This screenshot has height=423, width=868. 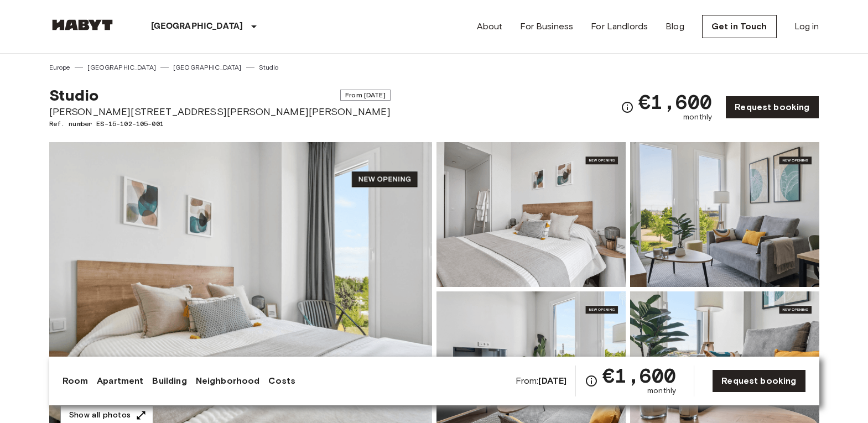 What do you see at coordinates (83, 25) in the screenshot?
I see `img: Habyt` at bounding box center [83, 25].